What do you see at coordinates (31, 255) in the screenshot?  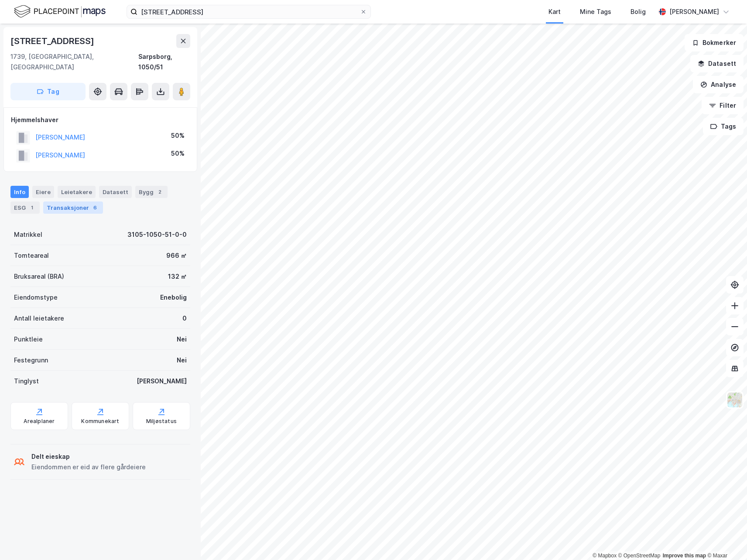 I see `div: Tomteareal` at bounding box center [31, 255].